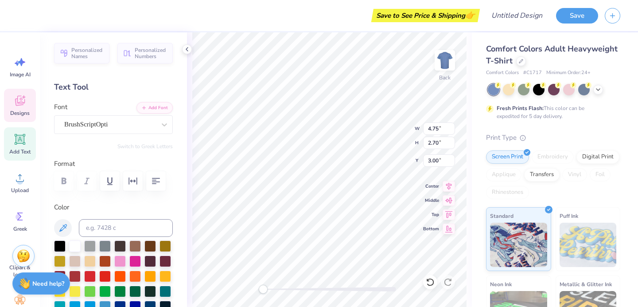  Describe the element at coordinates (126, 228) in the screenshot. I see `input: e.g. 7428 c` at that location.